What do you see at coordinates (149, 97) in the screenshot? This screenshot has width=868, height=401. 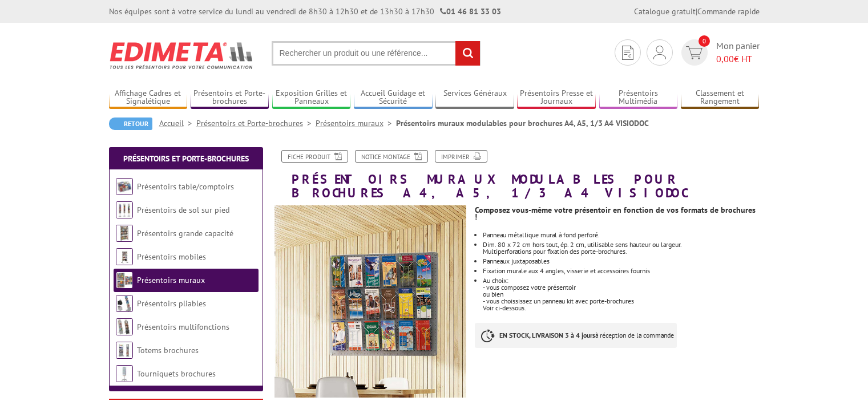 I see `a: Affichage Cadres et Signalétique` at bounding box center [149, 97].